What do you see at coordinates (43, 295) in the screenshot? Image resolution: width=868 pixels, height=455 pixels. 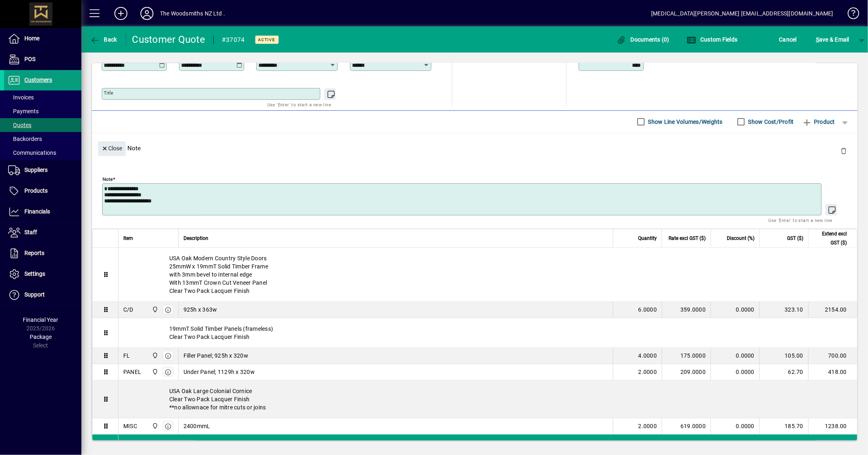 I see `a: Support` at bounding box center [43, 295].